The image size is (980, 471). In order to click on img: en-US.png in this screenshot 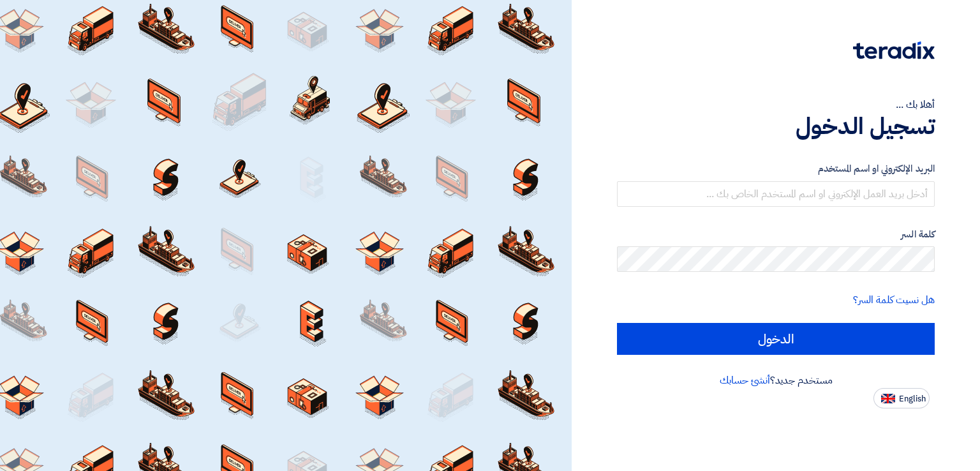, I will do `click(888, 398)`.